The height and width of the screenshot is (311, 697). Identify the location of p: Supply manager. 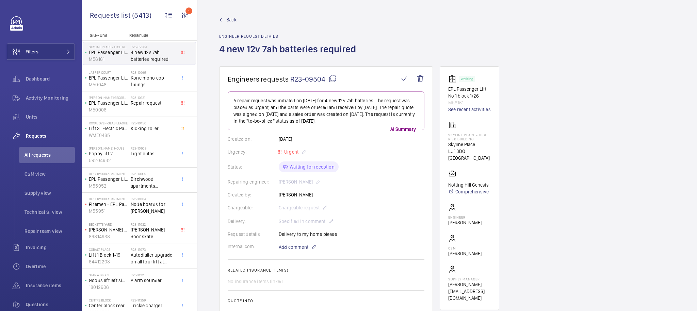
(469, 279).